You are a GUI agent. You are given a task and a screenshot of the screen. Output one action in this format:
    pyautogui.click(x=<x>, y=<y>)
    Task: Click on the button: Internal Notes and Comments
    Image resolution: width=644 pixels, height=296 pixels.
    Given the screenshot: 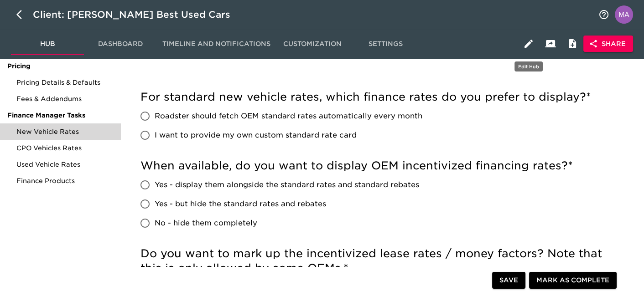 What is the action you would take?
    pyautogui.click(x=572, y=44)
    